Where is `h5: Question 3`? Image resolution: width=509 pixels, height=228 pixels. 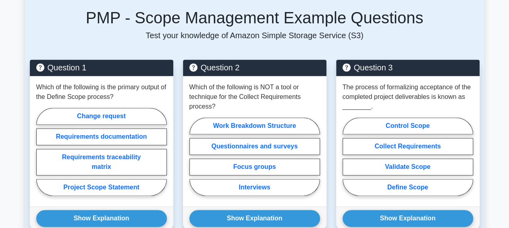 h5: Question 3 is located at coordinates (407, 68).